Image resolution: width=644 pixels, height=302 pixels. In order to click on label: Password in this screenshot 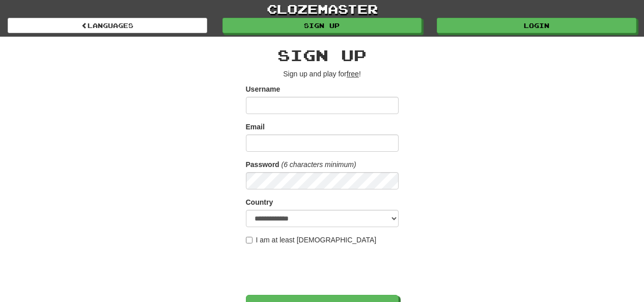, I will do `click(263, 165)`.